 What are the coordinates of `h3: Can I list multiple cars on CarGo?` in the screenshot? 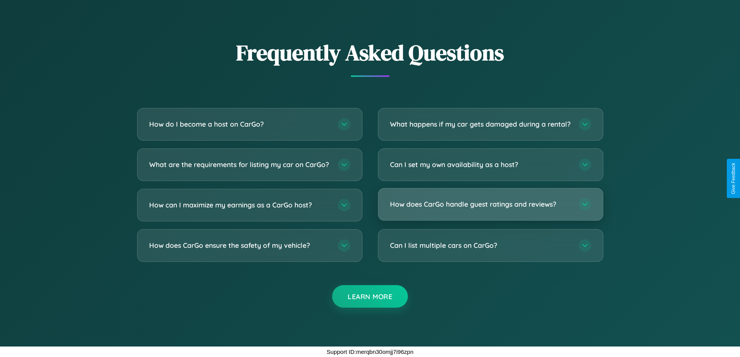 It's located at (480, 245).